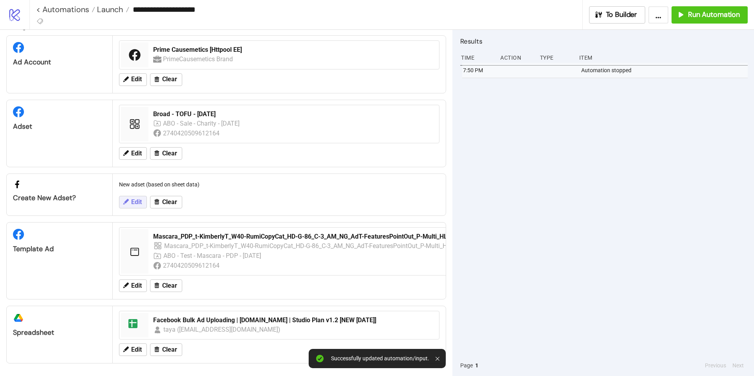 This screenshot has width=754, height=376. Describe the element at coordinates (714, 15) in the screenshot. I see `span: Run Automation` at that location.